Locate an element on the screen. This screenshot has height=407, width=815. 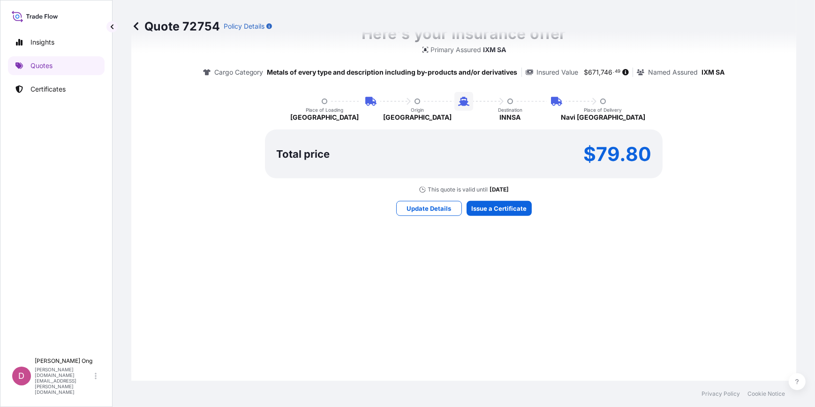
p: IXM SA is located at coordinates (713, 72).